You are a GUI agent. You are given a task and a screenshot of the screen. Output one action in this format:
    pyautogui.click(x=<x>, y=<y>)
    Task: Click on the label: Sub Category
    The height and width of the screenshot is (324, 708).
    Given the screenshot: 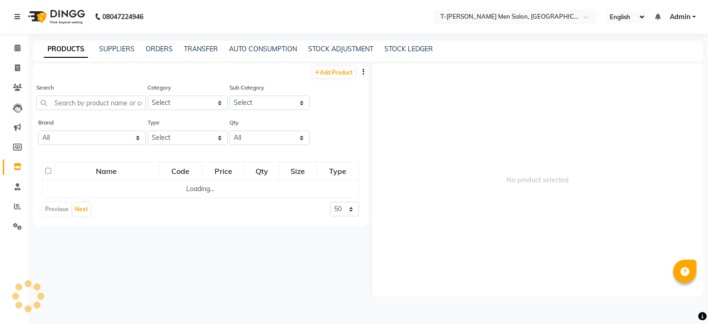 What is the action you would take?
    pyautogui.click(x=247, y=88)
    